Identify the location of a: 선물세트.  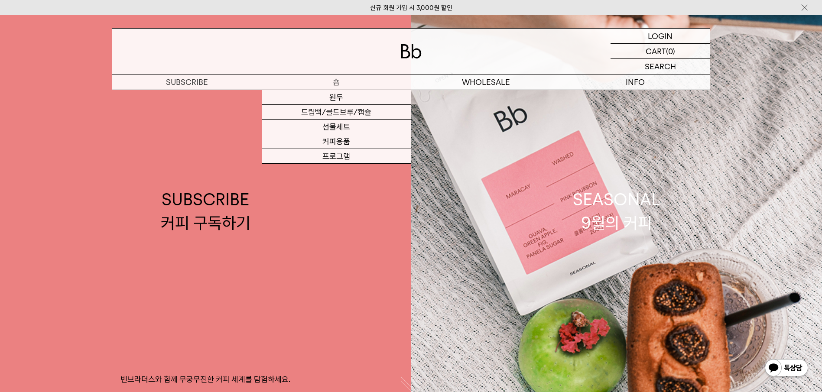
(336, 127).